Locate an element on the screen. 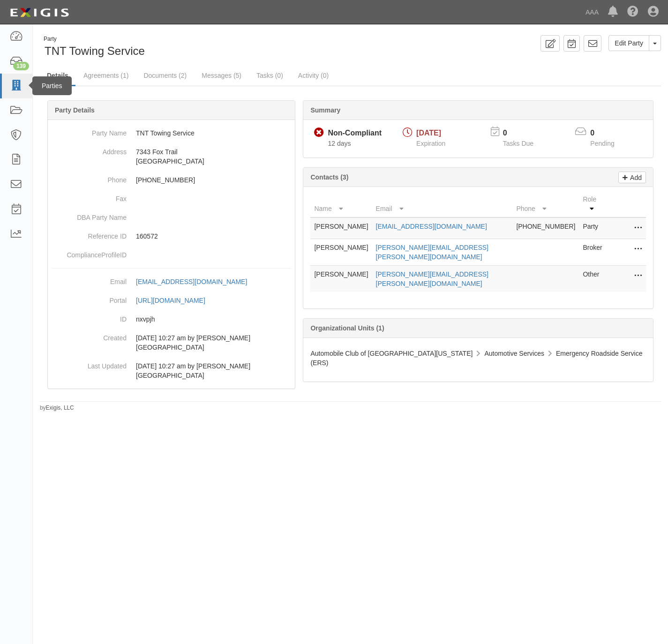 The width and height of the screenshot is (668, 644). a: Tasks (0) is located at coordinates (270, 76).